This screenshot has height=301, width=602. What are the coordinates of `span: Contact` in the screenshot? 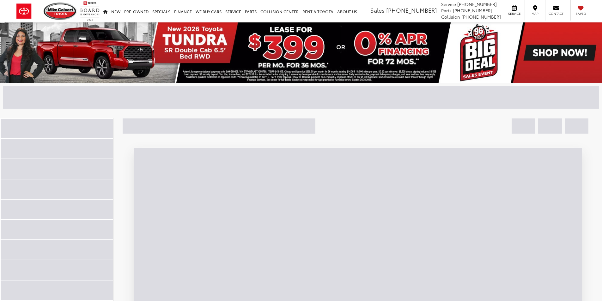 It's located at (556, 14).